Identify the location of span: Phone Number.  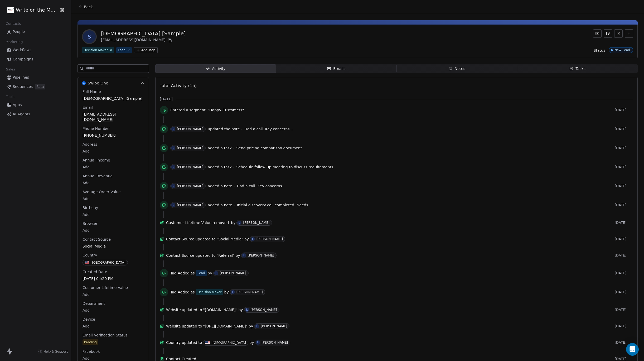
(96, 128).